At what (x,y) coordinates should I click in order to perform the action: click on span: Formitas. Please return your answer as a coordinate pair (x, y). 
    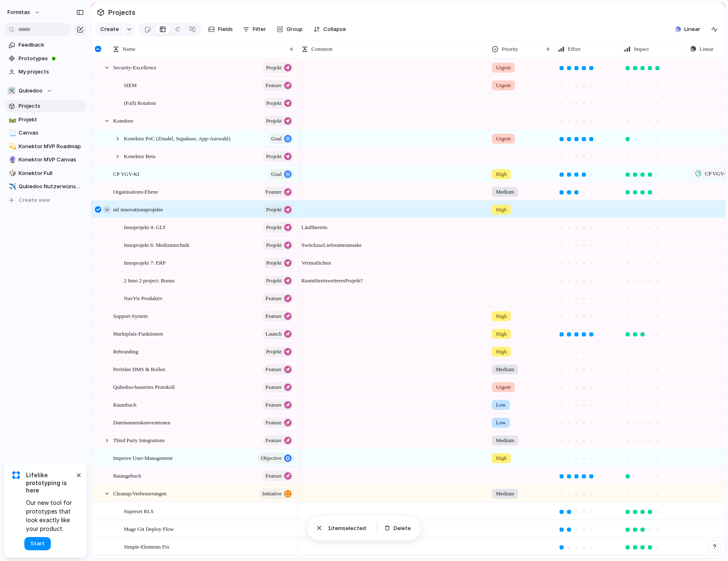
    Looking at the image, I should click on (19, 12).